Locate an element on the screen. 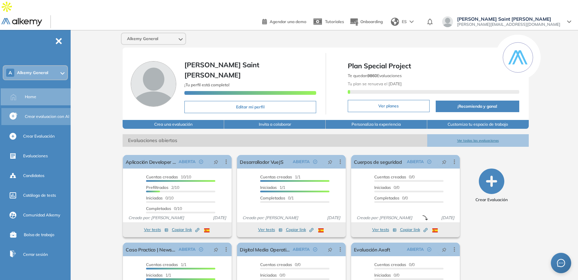  button: Crea una evaluación is located at coordinates (173, 124).